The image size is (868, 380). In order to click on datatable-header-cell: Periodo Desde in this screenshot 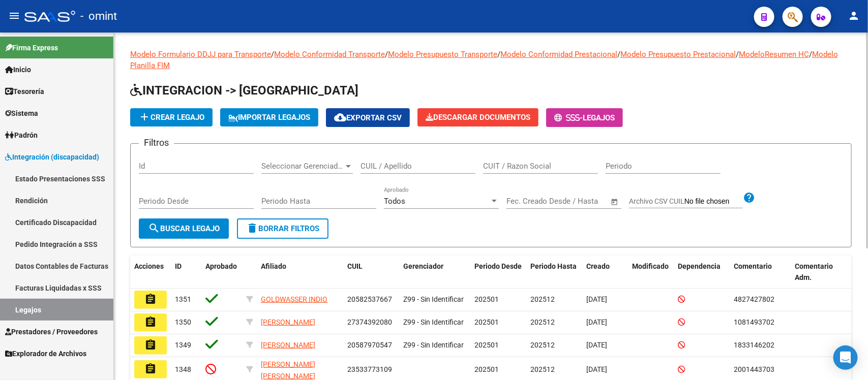, I will do `click(498, 272)`.